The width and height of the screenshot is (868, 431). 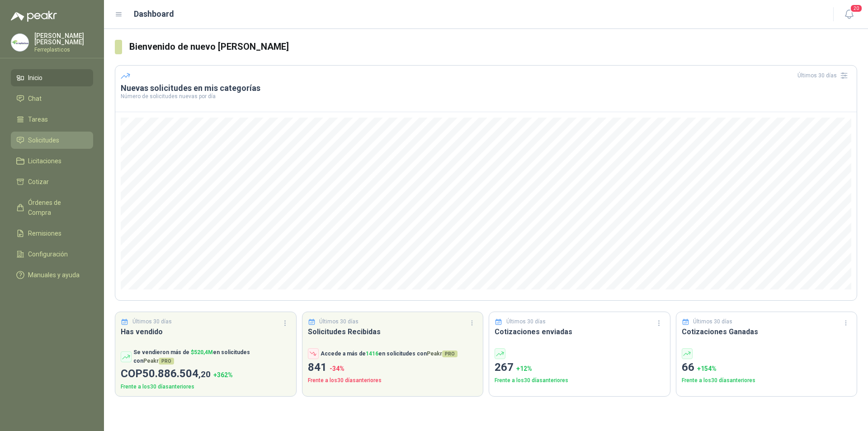 What do you see at coordinates (337, 369) in the screenshot?
I see `span: -34 %` at bounding box center [337, 369].